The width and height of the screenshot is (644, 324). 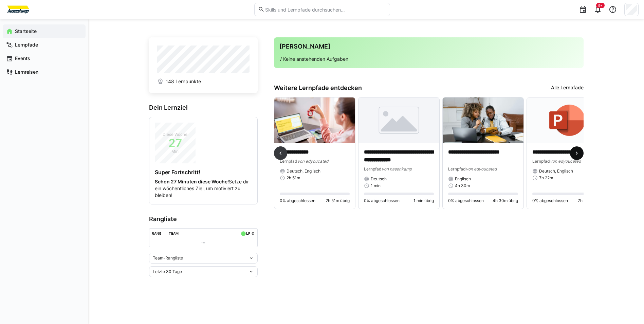 What do you see at coordinates (462, 186) in the screenshot?
I see `span: 4h 30m` at bounding box center [462, 186].